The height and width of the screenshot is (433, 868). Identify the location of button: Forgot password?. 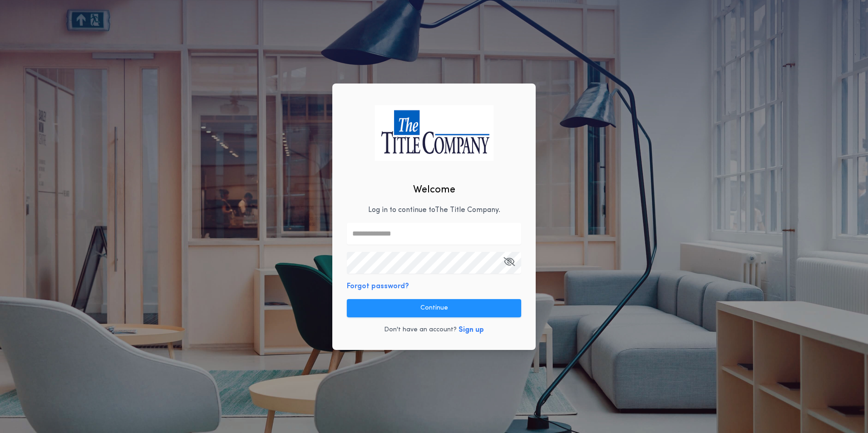
(378, 287).